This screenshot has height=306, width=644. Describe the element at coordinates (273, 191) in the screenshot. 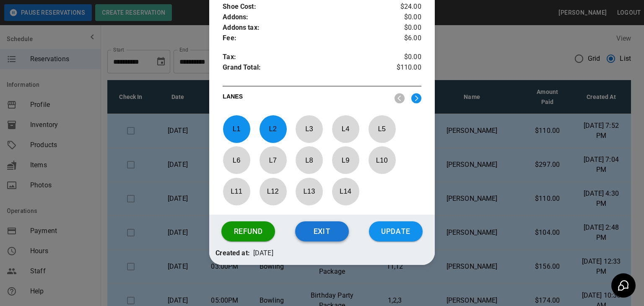

I see `p: L 12` at that location.